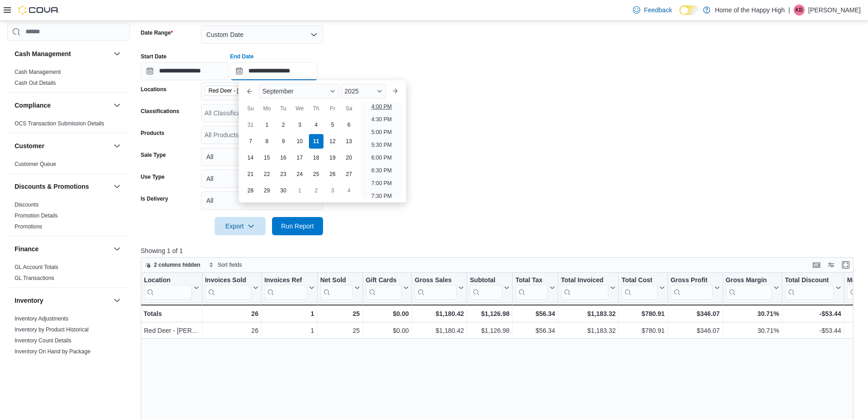 This screenshot has height=419, width=868. What do you see at coordinates (36, 216) in the screenshot?
I see `span: Promotion Details` at bounding box center [36, 216].